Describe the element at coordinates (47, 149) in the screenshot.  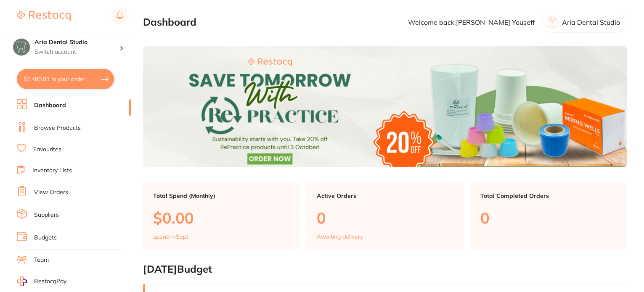
I see `a: Favourites` at that location.